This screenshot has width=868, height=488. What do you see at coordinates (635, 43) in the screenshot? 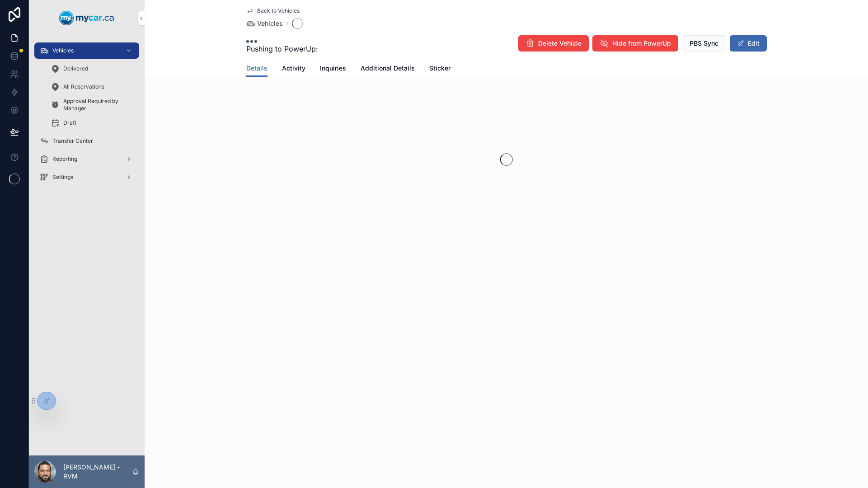
I see `button: Hide from PowerUp` at bounding box center [635, 43].